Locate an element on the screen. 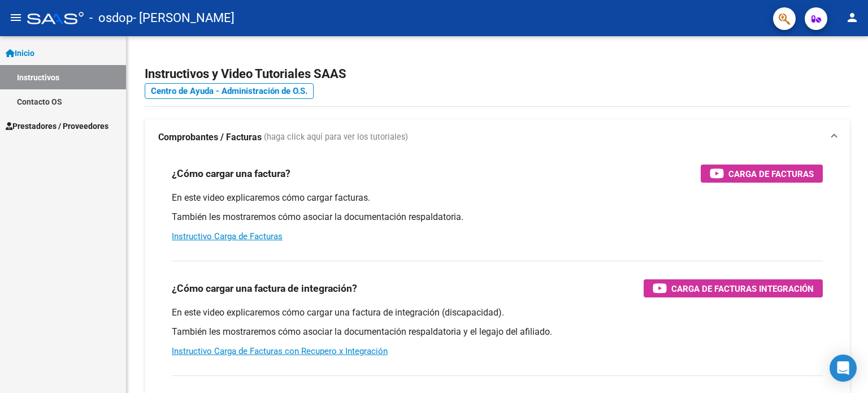 The width and height of the screenshot is (868, 393). span: Prestadores / Proveedores is located at coordinates (57, 126).